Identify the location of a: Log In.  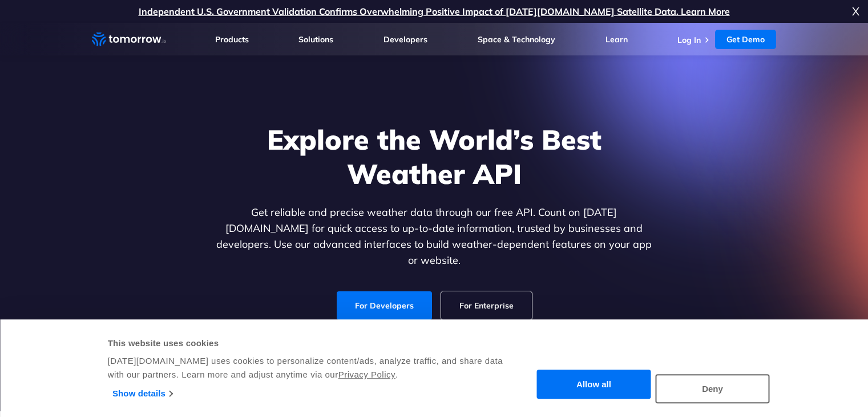
(689, 40).